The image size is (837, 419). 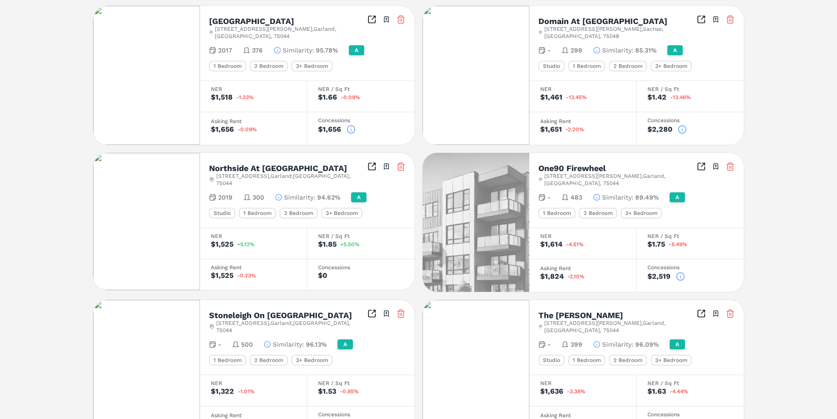 What do you see at coordinates (323, 276) in the screenshot?
I see `div: $0` at bounding box center [323, 276].